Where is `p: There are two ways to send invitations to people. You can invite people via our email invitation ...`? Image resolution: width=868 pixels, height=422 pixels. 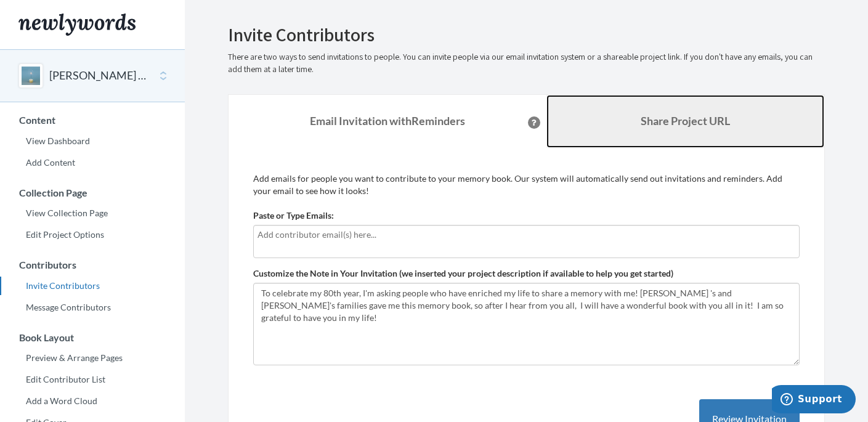 p: There are two ways to send invitations to people. You can invite people via our email invitation ... is located at coordinates (526, 63).